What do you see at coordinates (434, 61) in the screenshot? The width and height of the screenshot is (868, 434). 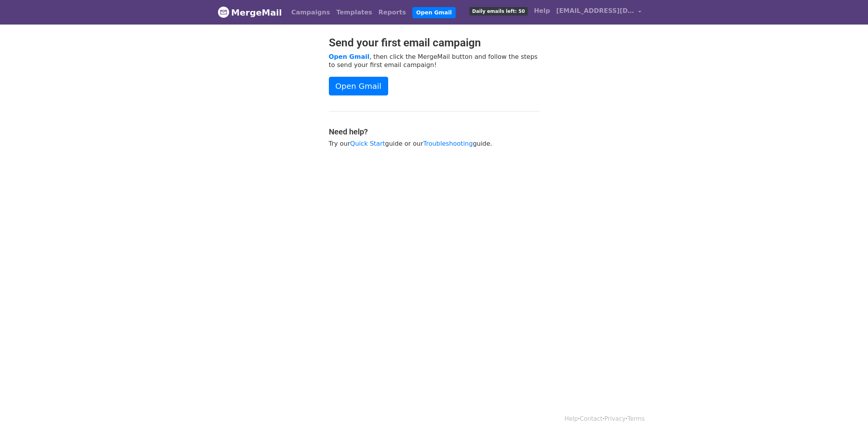 I see `p: , then click the MergeMail button and follow the steps to send your first email campaign!` at bounding box center [434, 61].